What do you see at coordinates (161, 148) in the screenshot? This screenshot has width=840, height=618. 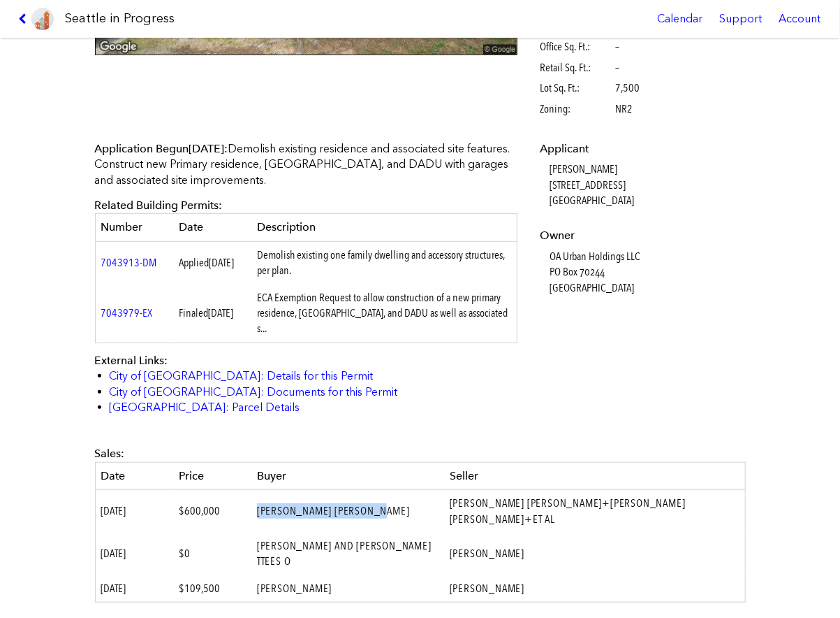 I see `span: Application Begun :` at bounding box center [161, 148].